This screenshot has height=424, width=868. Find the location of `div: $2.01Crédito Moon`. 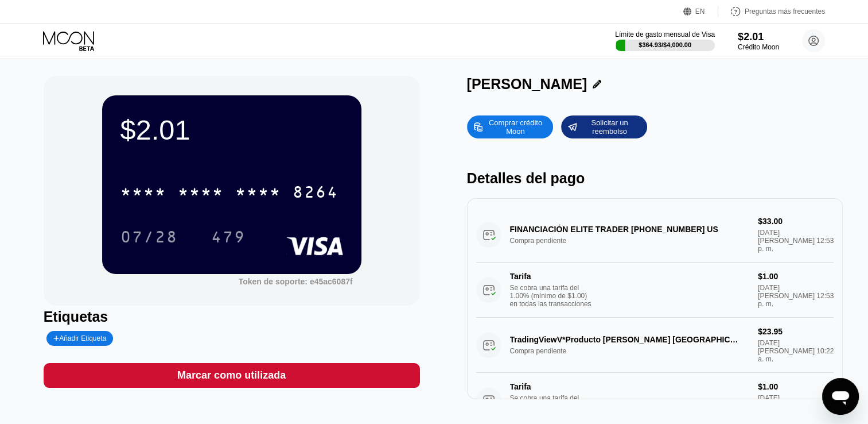

div: $2.01Crédito Moon is located at coordinates (758, 40).